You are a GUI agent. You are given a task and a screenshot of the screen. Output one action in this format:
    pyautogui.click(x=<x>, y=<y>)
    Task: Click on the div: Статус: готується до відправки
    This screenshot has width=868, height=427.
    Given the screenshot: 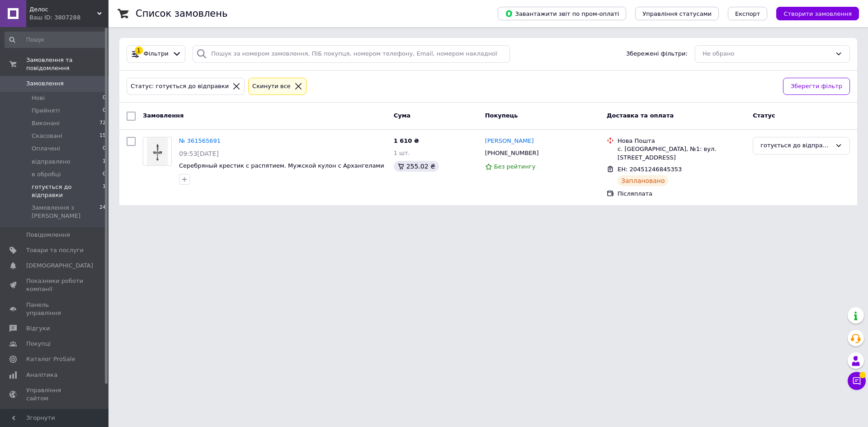 What is the action you would take?
    pyautogui.click(x=179, y=86)
    